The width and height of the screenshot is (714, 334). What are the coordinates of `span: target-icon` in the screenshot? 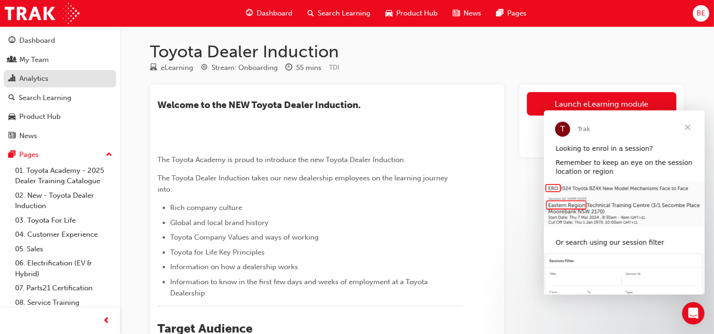 It's located at (204, 68).